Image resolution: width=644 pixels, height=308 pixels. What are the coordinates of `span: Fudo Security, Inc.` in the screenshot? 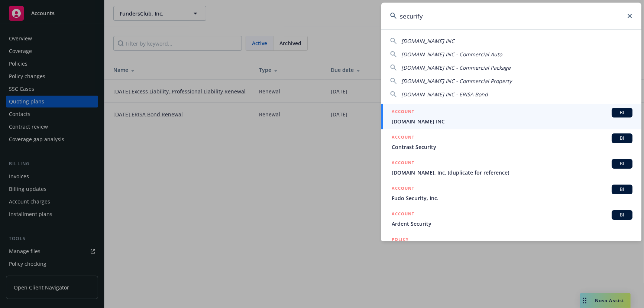 It's located at (512, 198).